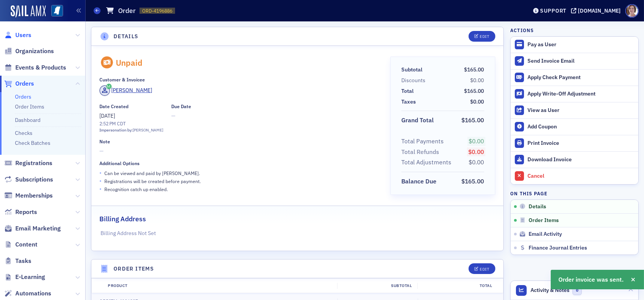  I want to click on span: Tasks, so click(24, 261).